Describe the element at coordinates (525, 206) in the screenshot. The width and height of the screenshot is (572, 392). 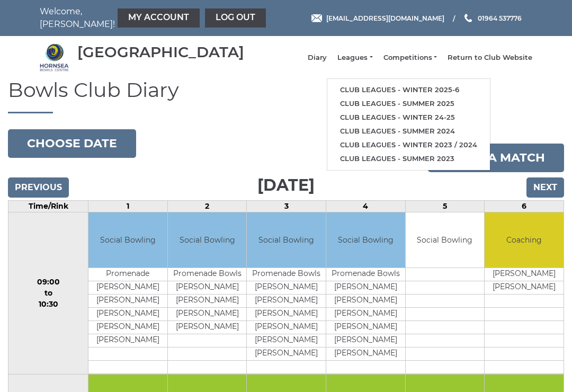
I see `td: 6` at that location.